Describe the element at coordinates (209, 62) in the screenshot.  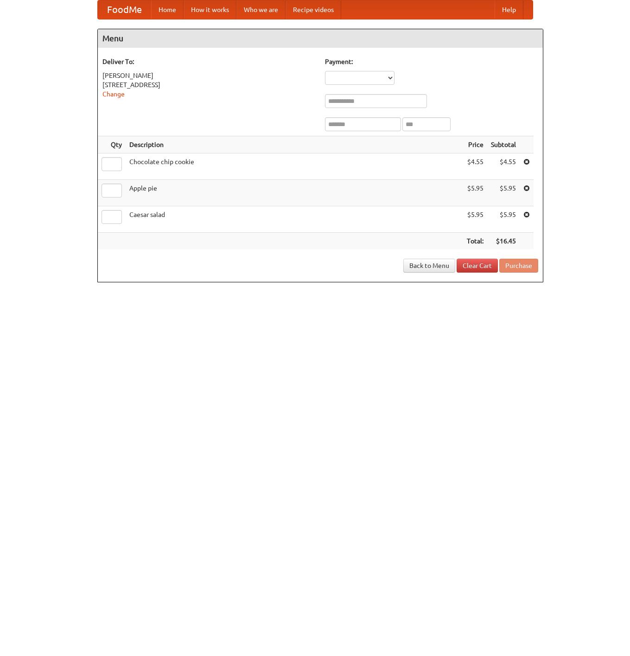
I see `h5: Deliver To:` at that location.